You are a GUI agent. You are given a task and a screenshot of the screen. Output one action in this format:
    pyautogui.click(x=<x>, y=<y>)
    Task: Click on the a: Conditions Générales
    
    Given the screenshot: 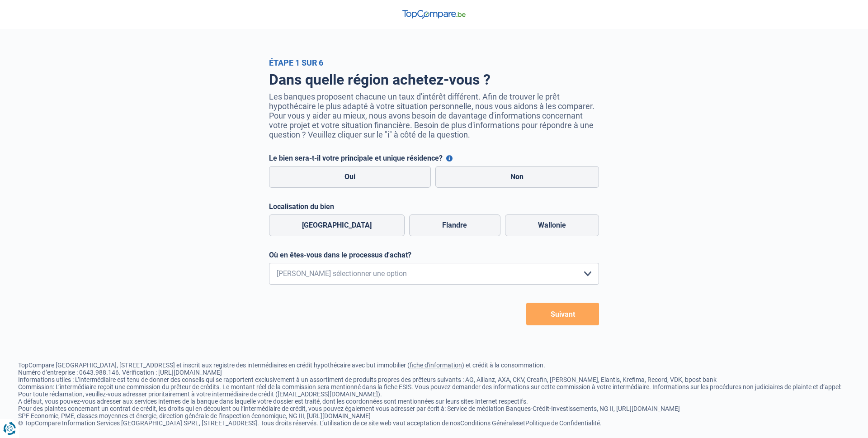 What is the action you would take?
    pyautogui.click(x=490, y=423)
    